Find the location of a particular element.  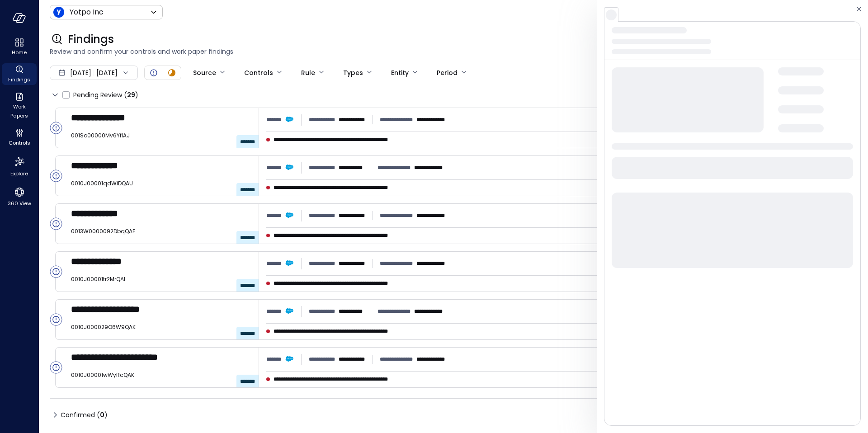

div: Types is located at coordinates (353, 73).